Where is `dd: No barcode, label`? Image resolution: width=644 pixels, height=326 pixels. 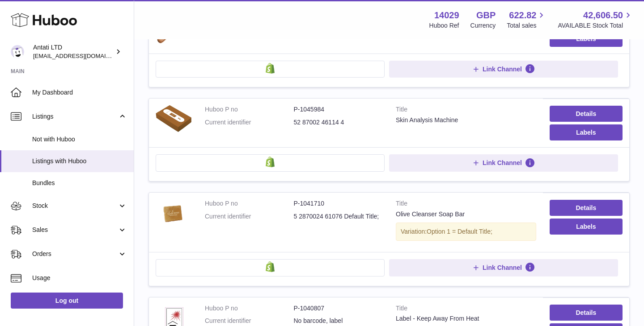
dd: No barcode, label is located at coordinates (338, 321).